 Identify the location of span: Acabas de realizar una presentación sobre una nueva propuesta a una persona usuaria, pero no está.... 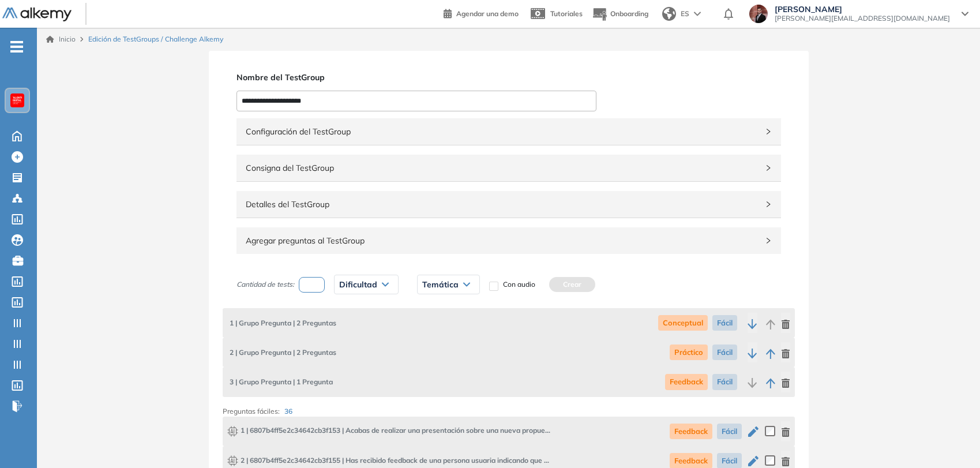
(389, 431).